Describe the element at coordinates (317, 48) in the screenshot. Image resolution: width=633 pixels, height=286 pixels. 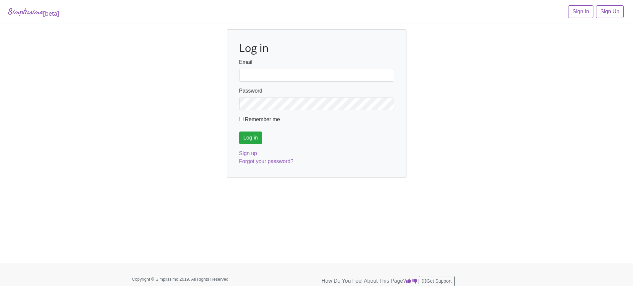
I see `h2: Log in` at that location.